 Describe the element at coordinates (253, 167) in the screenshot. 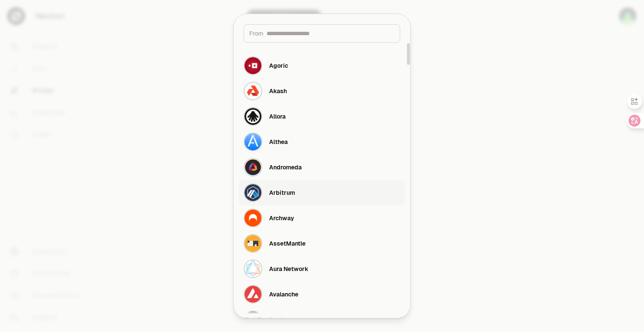

I see `img: Andromeda Logo` at that location.